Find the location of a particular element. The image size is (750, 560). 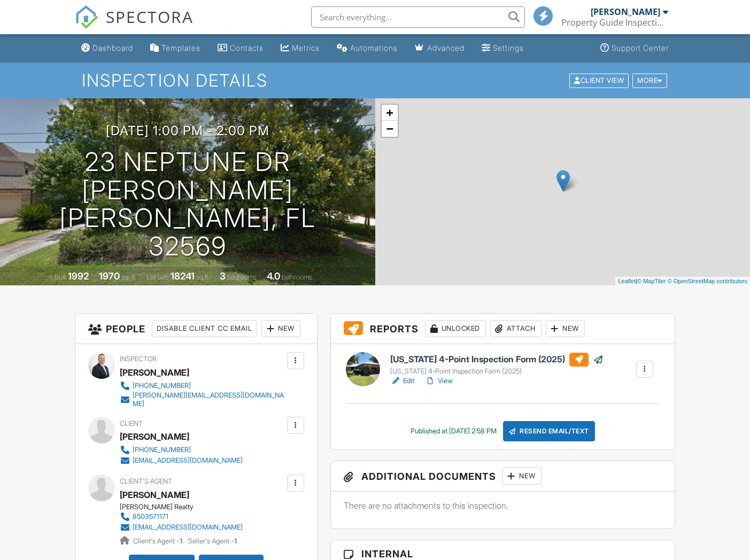

span: Client's Agent is located at coordinates (146, 481).